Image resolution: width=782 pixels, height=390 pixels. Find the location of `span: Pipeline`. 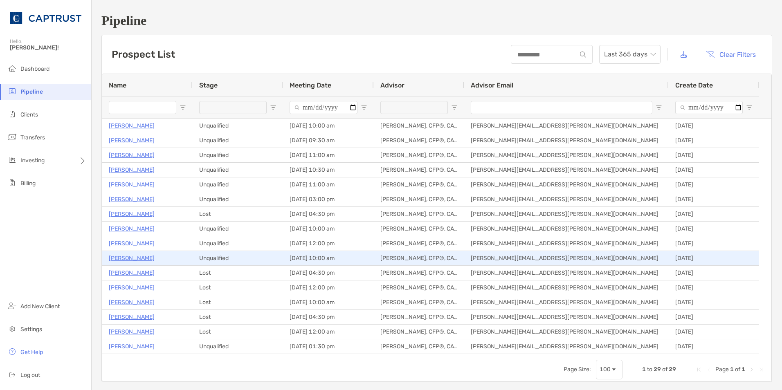

span: Pipeline is located at coordinates (31, 92).